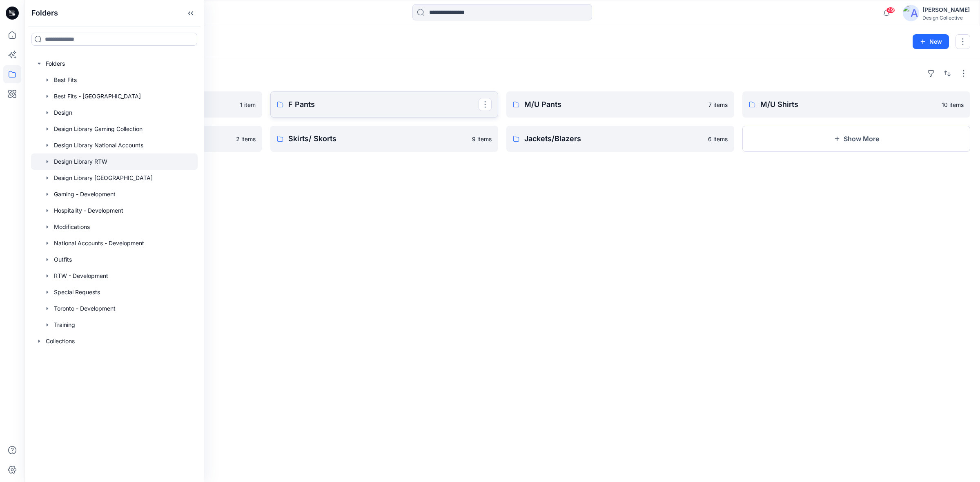  I want to click on button: Show More, so click(856, 138).